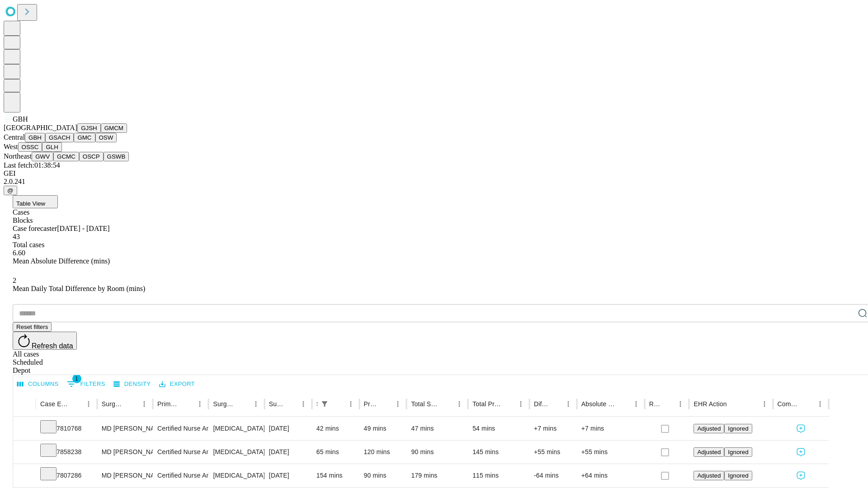 The height and width of the screenshot is (488, 868). What do you see at coordinates (553, 475) in the screenshot?
I see `div: -64 mins` at bounding box center [553, 475].